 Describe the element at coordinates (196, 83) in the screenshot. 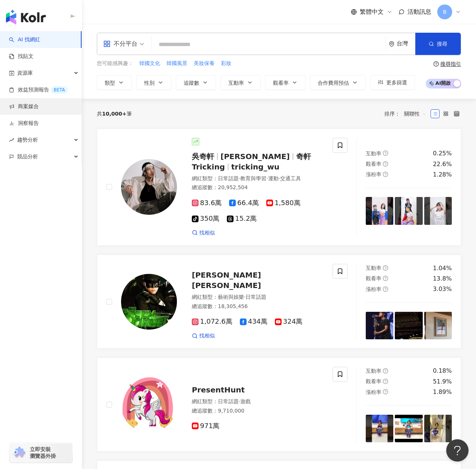

I see `button: 追蹤數` at that location.